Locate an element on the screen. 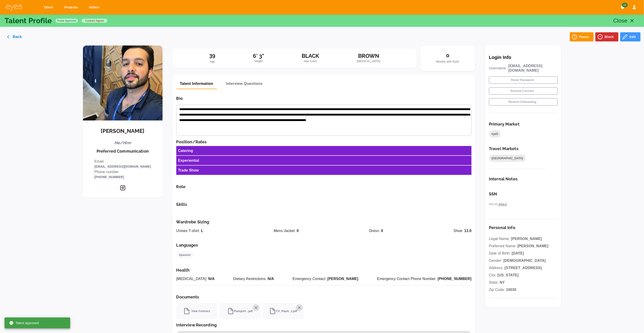 This screenshot has height=333, width=644. p: Emergency Contact: is located at coordinates (325, 279).